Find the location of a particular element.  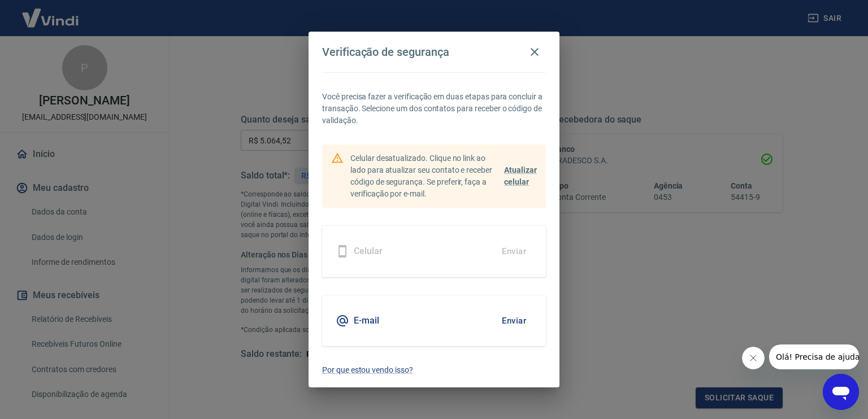

span: Olá! Precisa de ajuda? is located at coordinates (51, 12).